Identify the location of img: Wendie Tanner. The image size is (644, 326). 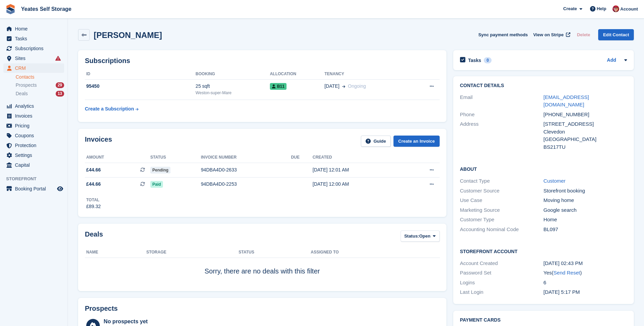
(616, 9).